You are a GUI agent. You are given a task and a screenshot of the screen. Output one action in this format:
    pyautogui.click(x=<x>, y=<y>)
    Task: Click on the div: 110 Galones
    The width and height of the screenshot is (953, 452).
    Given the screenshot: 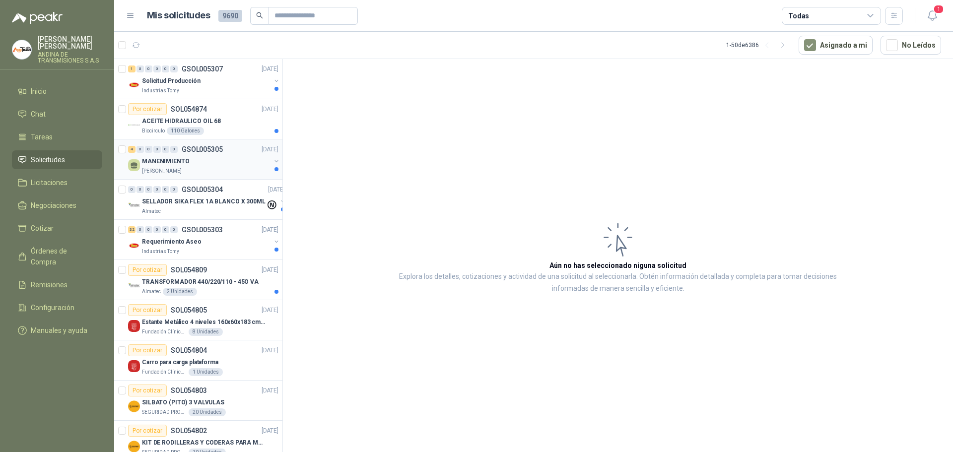 What is the action you would take?
    pyautogui.click(x=185, y=131)
    